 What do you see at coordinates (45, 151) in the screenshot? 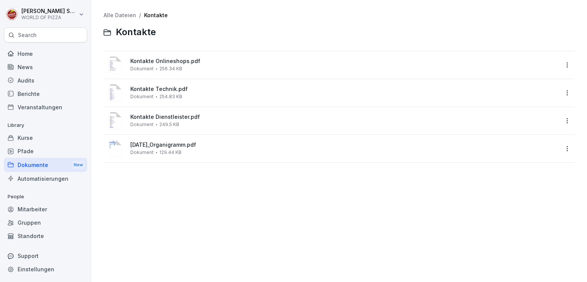
I see `div: Pfade` at bounding box center [45, 151].